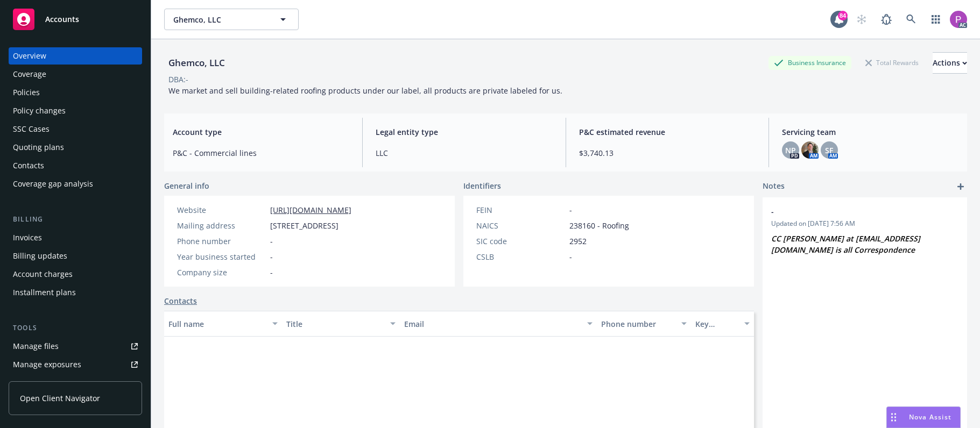 The image size is (980, 428). What do you see at coordinates (894, 418) in the screenshot?
I see `div: Drag to move` at bounding box center [894, 418].